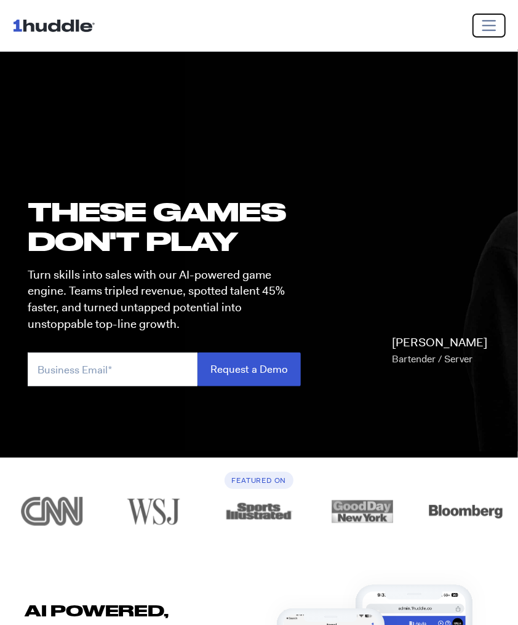 The height and width of the screenshot is (625, 518). Describe the element at coordinates (362, 511) in the screenshot. I see `div: 6 of 12` at that location.